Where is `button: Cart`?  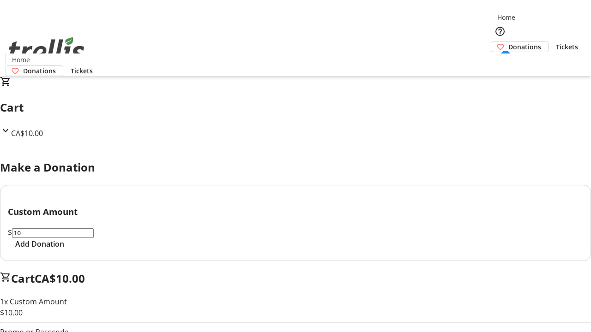
button: Cart is located at coordinates (500, 61).